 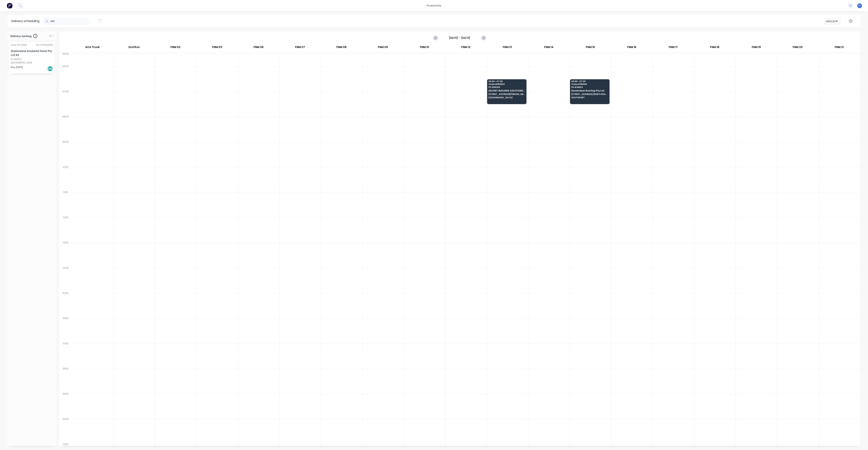 I want to click on button: Vehicle, so click(x=833, y=21).